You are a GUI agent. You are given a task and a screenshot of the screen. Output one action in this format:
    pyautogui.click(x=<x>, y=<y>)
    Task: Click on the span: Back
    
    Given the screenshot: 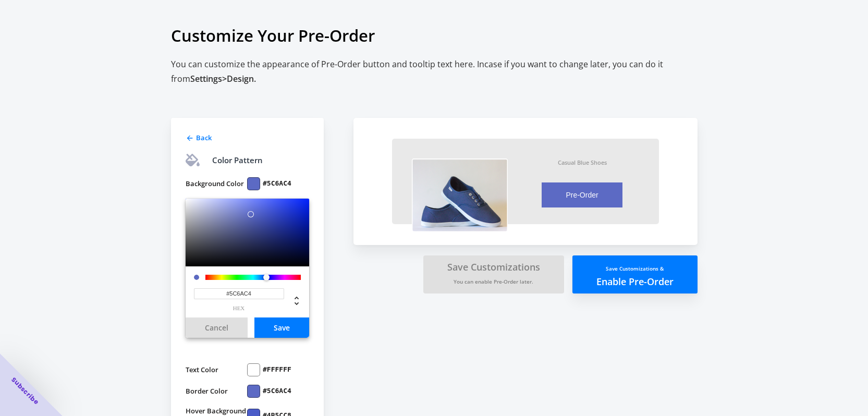 What is the action you would take?
    pyautogui.click(x=204, y=138)
    